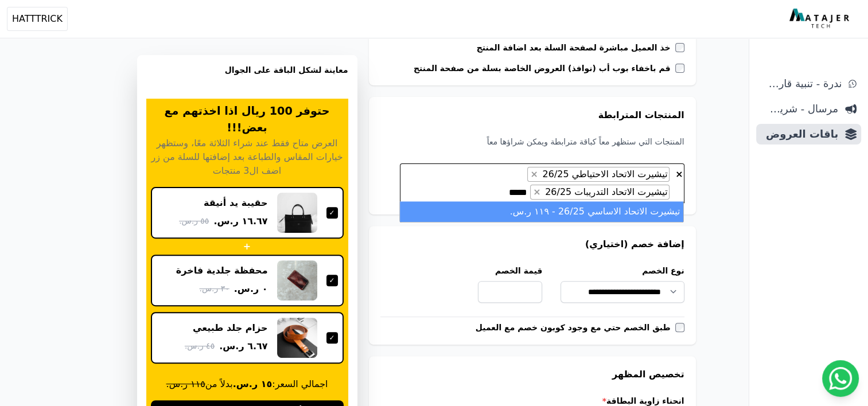  What do you see at coordinates (247, 385) in the screenshot?
I see `span: اجمالي السعر: بدلاً من` at bounding box center [247, 385].